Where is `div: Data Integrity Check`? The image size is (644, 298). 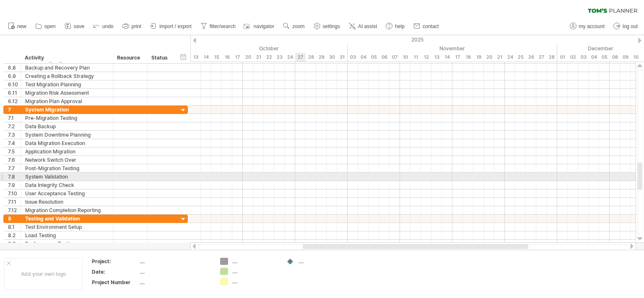 div: Data Integrity Check is located at coordinates (67, 185).